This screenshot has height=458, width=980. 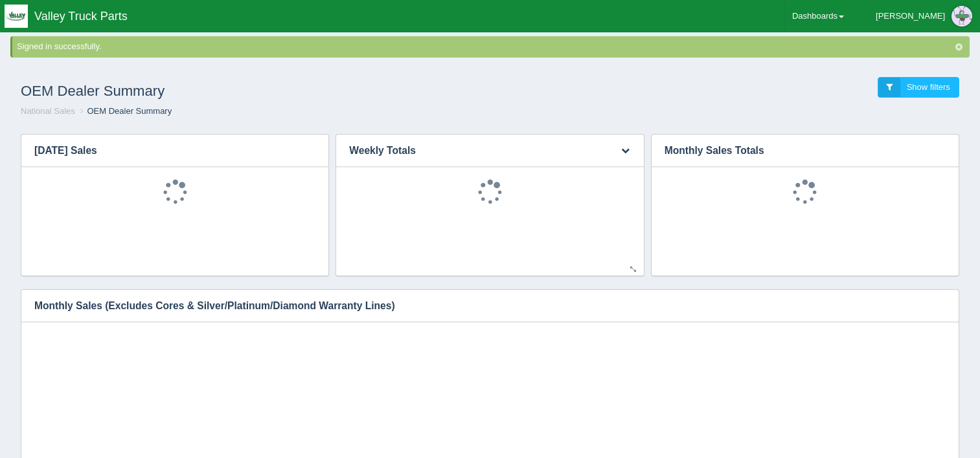 I want to click on span: Valley Truck Parts, so click(x=81, y=16).